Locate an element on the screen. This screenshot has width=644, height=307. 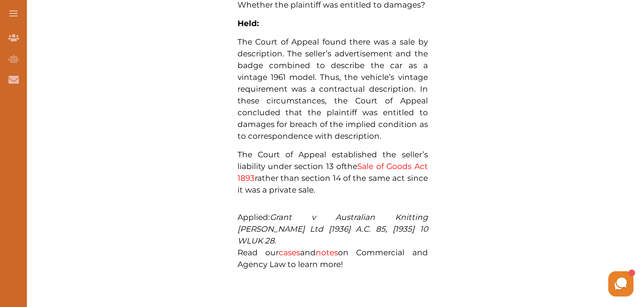
span: The Court of Appeal established the seller’s liability under section 13 of is located at coordinates (333, 160).